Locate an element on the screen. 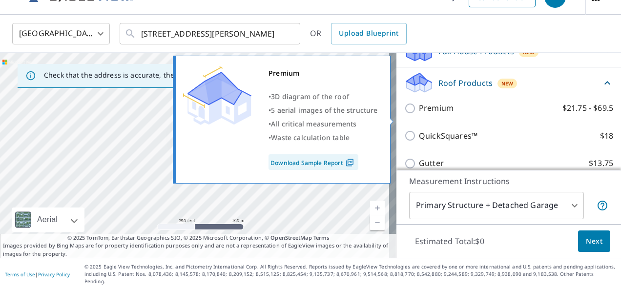 This screenshot has height=290, width=621. p: Premium is located at coordinates (436, 108).